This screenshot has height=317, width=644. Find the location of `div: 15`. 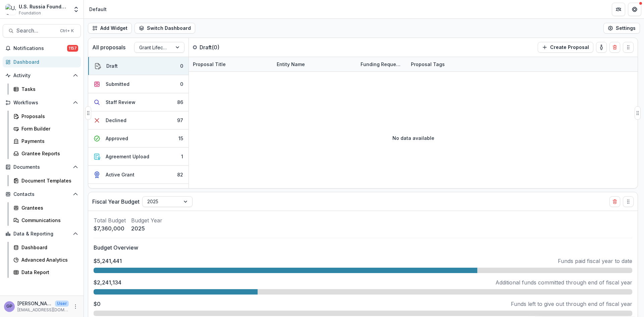

div: 15 is located at coordinates (181, 139).